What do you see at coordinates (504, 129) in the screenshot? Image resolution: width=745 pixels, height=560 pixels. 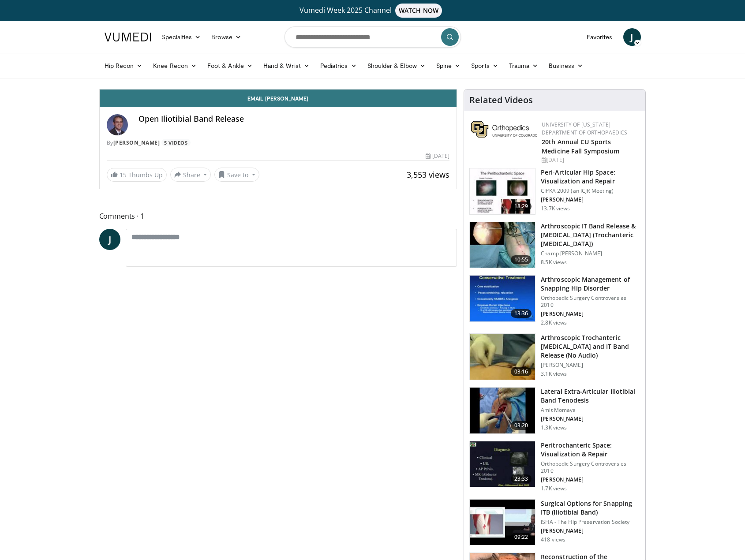 I see `img: 355603a8-37da-49b6-856f-e00d7e9307d3.png.150x105_q85_autocrop_double_scale_upscale_version-0.2.png` at bounding box center [504, 129].